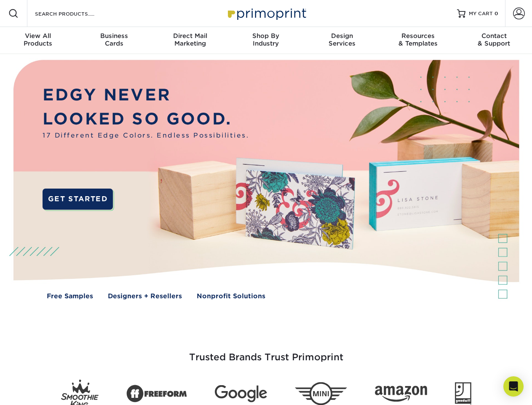  What do you see at coordinates (481, 14) in the screenshot?
I see `span: MY CART` at bounding box center [481, 14].